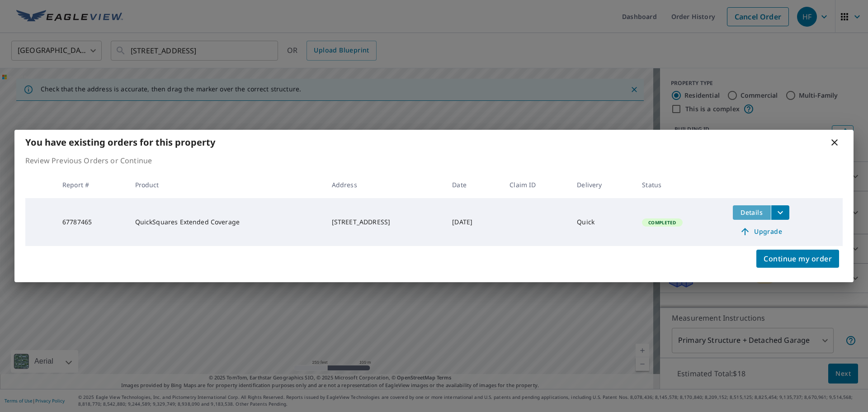  What do you see at coordinates (761, 231) in the screenshot?
I see `span: Upgrade` at bounding box center [761, 231].